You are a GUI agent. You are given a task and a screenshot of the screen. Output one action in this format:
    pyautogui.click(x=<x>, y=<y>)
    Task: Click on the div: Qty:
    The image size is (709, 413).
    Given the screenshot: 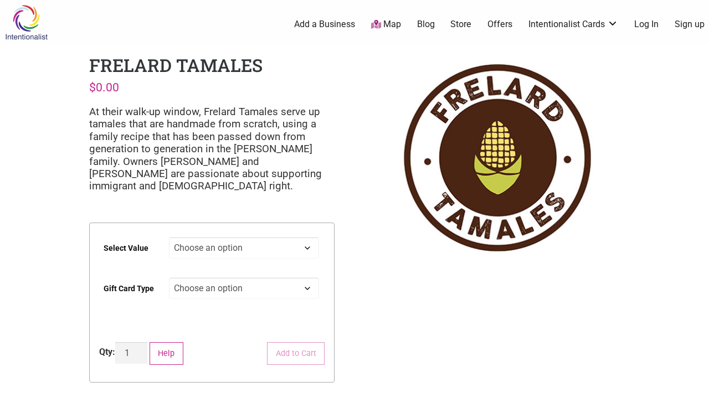 What is the action you would take?
    pyautogui.click(x=107, y=352)
    